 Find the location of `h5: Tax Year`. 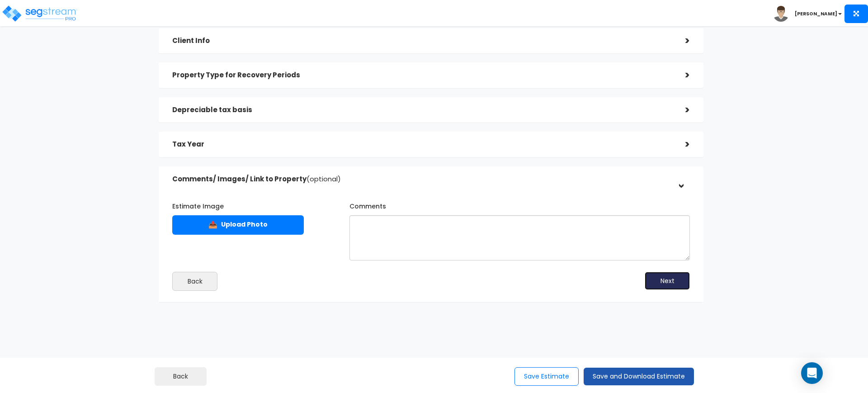

h5: Tax Year is located at coordinates (421, 144).